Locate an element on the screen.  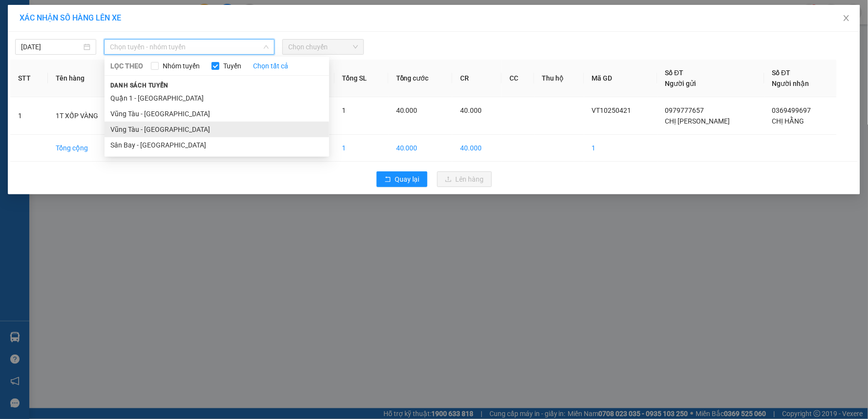
th: CR is located at coordinates (477, 78).